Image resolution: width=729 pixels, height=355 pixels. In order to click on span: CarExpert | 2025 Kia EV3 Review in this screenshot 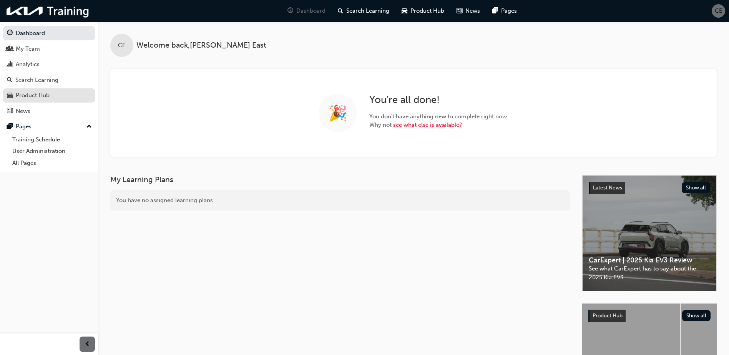, I will do `click(649, 260)`.